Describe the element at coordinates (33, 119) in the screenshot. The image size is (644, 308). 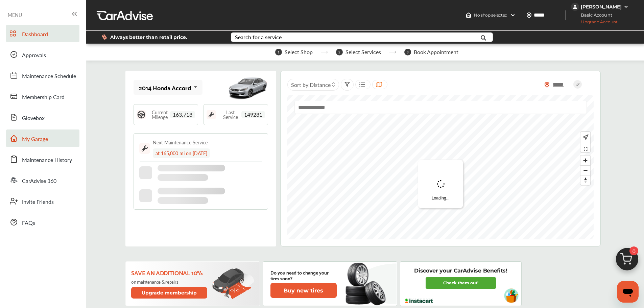
I see `span: Glovebox` at that location.